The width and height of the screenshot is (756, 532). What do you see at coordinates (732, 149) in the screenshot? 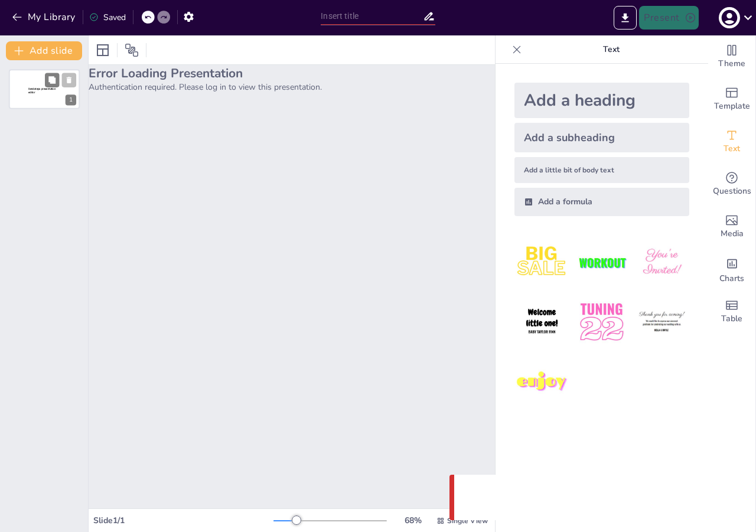
I see `span: Text` at bounding box center [732, 149].